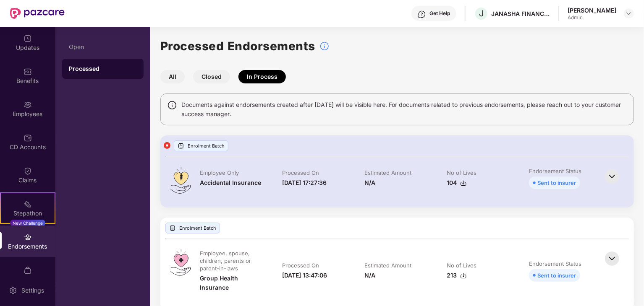  I want to click on img: New Pazcare Logo, so click(37, 13).